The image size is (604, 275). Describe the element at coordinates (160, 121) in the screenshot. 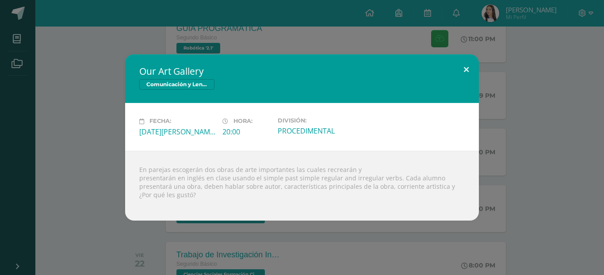

I see `span: Fecha:` at that location.